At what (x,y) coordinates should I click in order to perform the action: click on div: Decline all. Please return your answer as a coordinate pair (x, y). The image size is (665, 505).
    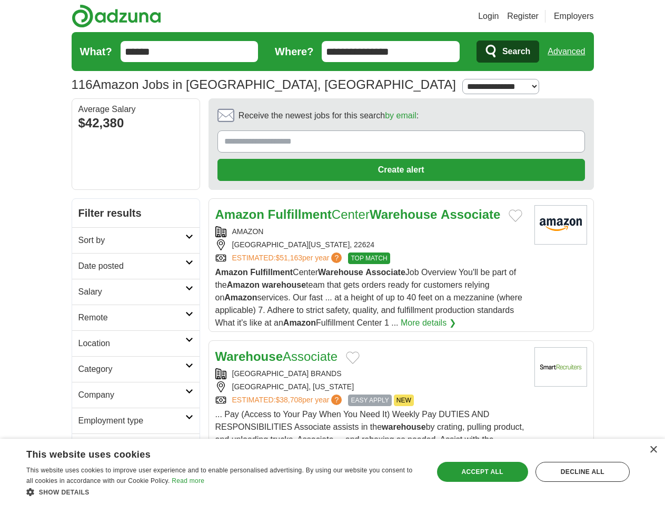
    Looking at the image, I should click on (582, 472).